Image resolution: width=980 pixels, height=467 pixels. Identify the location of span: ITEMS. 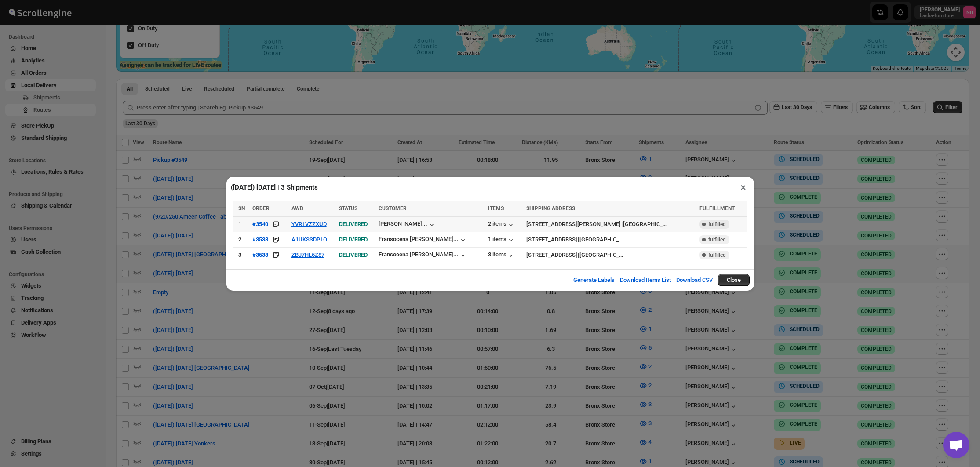
(496, 209).